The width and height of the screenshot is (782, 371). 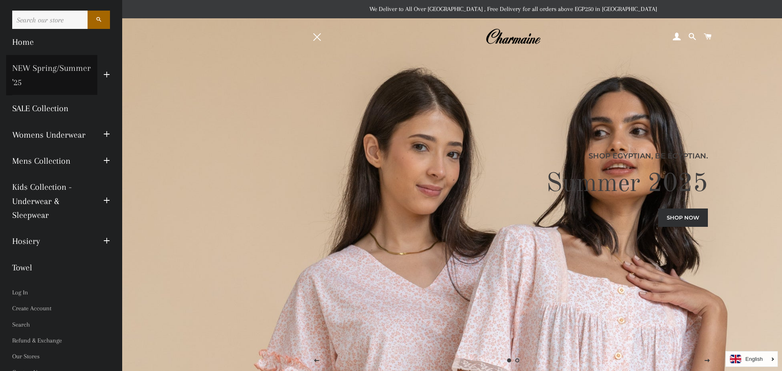 I want to click on a: Load slide 2, so click(x=517, y=360).